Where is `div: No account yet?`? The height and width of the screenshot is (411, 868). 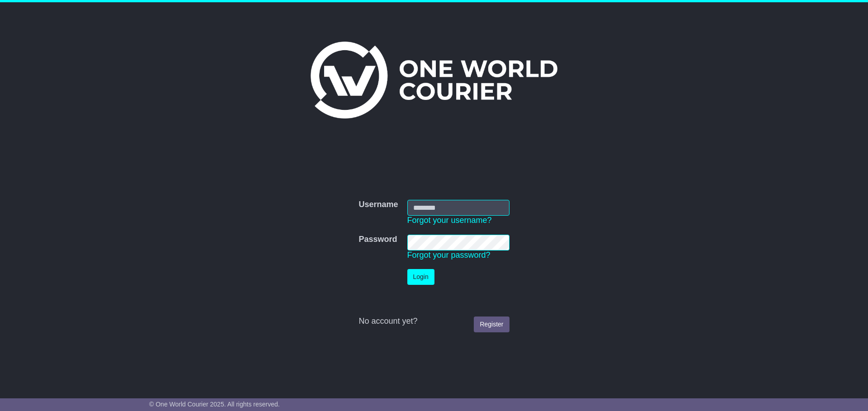 div: No account yet? is located at coordinates (434, 322).